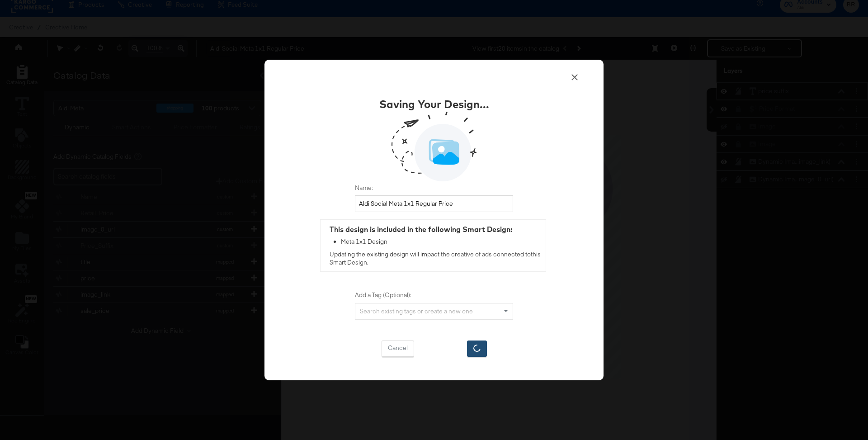 The image size is (868, 440). Describe the element at coordinates (433, 246) in the screenshot. I see `div: Updating the existing design will impact the creative of ads connected to this Smart Design .` at that location.